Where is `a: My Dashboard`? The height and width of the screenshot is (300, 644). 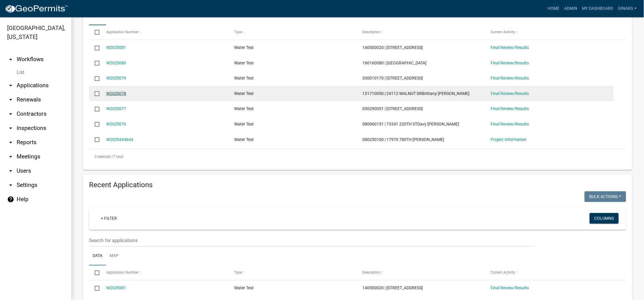
a: My Dashboard is located at coordinates (597, 9).